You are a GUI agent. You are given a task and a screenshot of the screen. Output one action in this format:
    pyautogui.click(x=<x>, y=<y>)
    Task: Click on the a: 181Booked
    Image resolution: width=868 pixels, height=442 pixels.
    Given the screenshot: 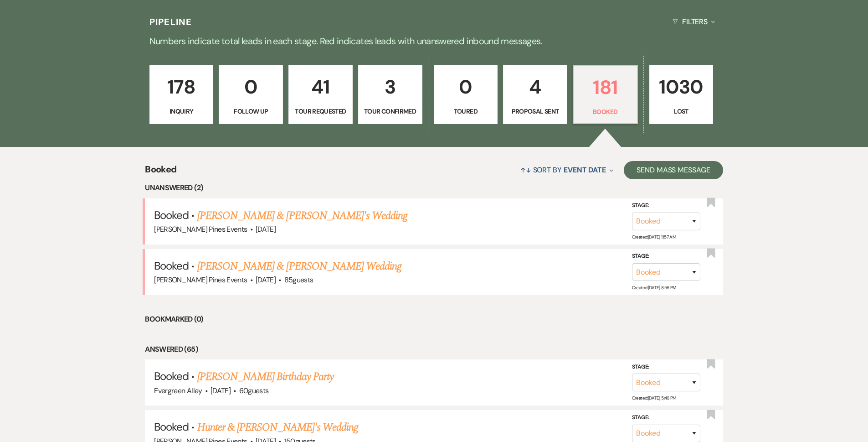 What is the action you would take?
    pyautogui.click(x=605, y=94)
    